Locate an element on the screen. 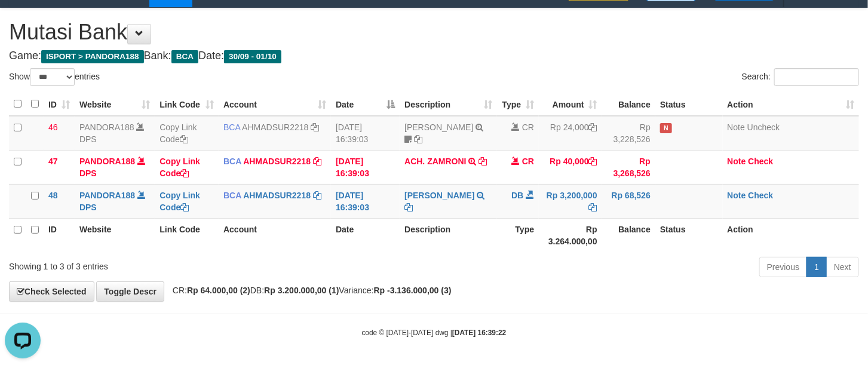  a: 1 is located at coordinates (816, 267).